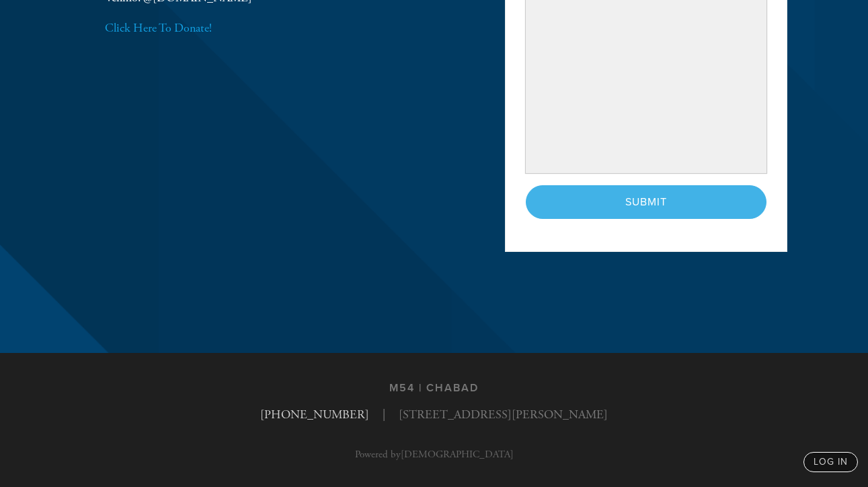 This screenshot has height=487, width=868. What do you see at coordinates (831, 462) in the screenshot?
I see `a: log in` at bounding box center [831, 462].